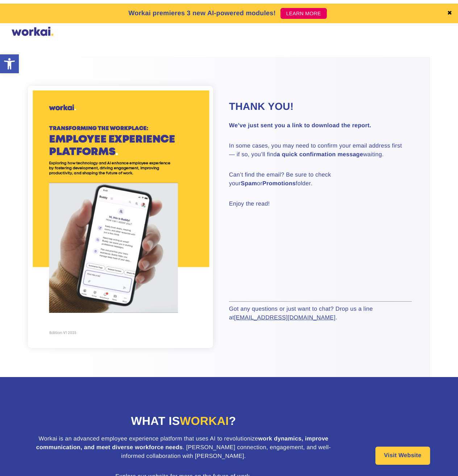  I want to click on p: Can’t find the email? Be sure to check your or folder., so click(321, 179).